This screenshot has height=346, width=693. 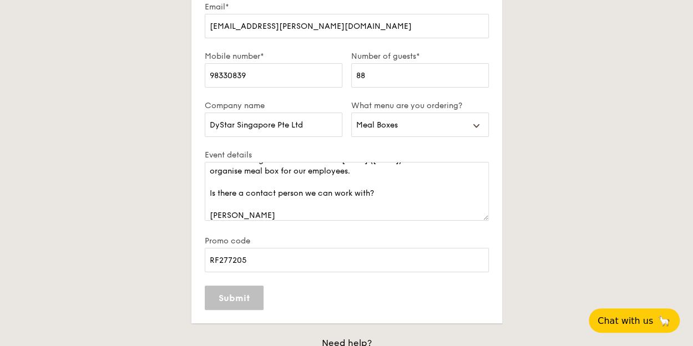 What do you see at coordinates (234, 298) in the screenshot?
I see `input: Submit` at bounding box center [234, 298].